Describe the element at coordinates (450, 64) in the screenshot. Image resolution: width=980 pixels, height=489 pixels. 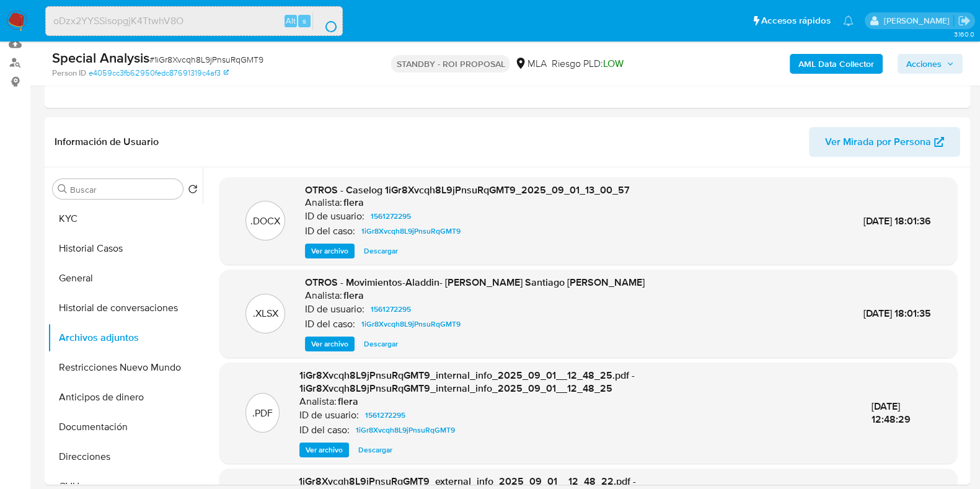
I see `p: STANDBY - ROI PROPOSAL` at that location.